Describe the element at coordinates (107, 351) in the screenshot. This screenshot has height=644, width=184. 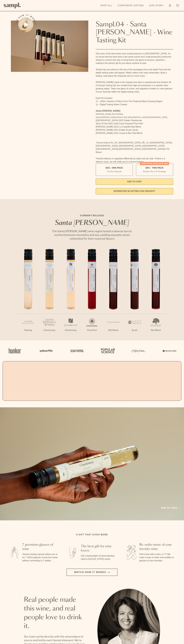
I see `img: Artboard_4_28b4d326-c26e-48f9-9c80-911f17d6414e_x450.png` at that location.